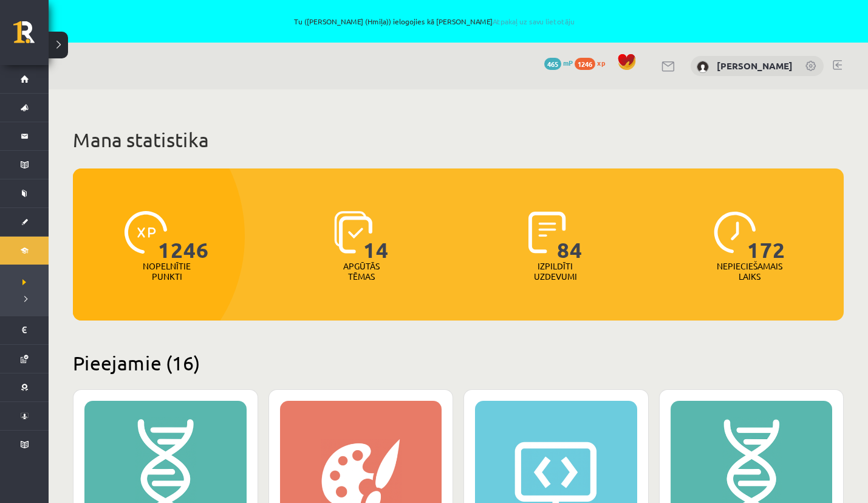 The height and width of the screenshot is (503, 868). I want to click on span: mP, so click(568, 62).